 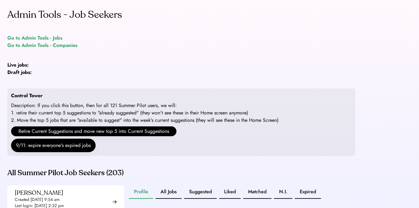 I want to click on strong: Live jobs:, so click(x=18, y=65).